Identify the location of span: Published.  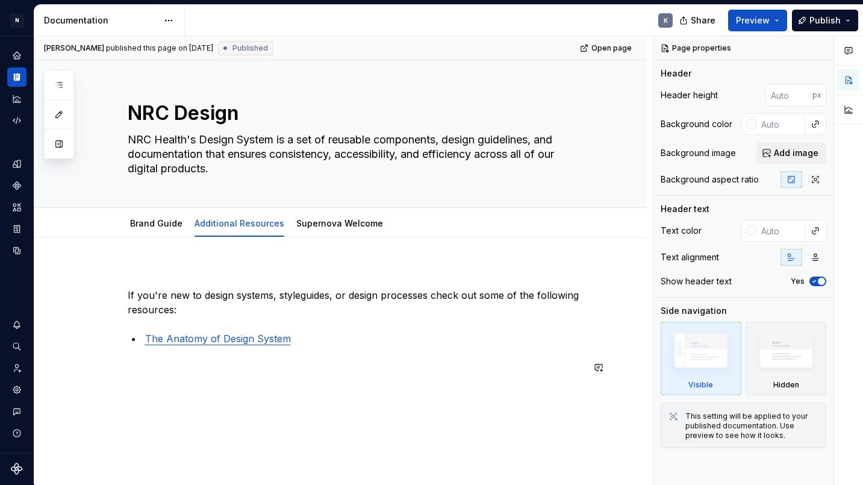
(250, 48).